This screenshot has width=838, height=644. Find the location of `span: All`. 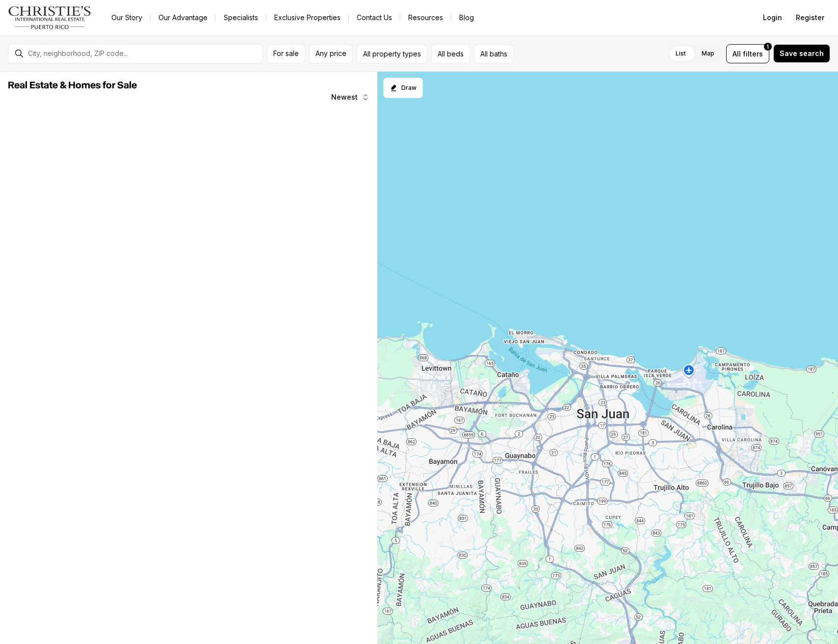

span: All is located at coordinates (736, 53).